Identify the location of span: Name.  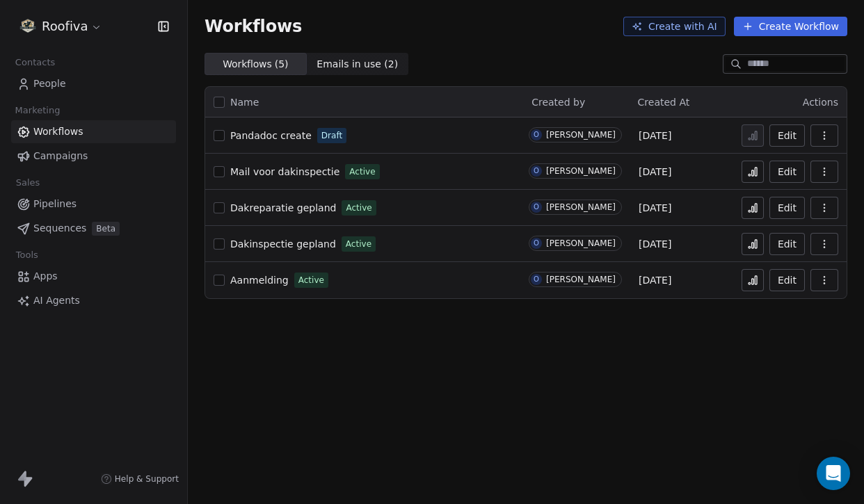
(244, 102).